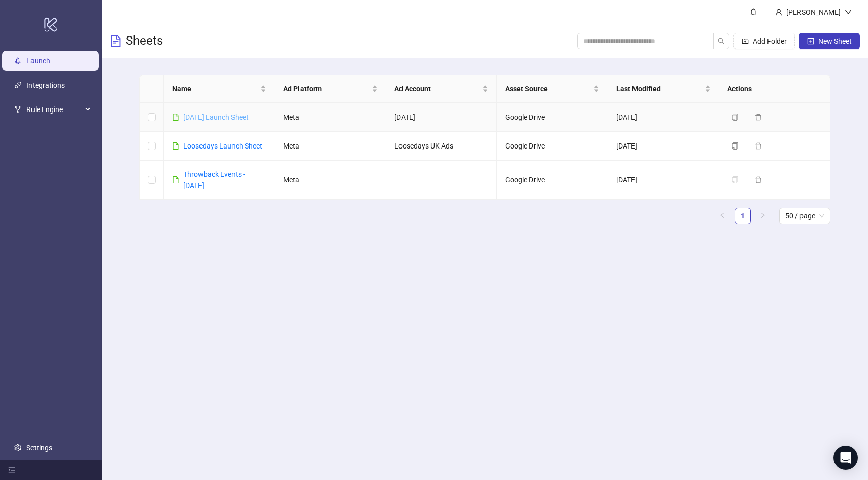 The image size is (868, 480). I want to click on th: Name, so click(219, 89).